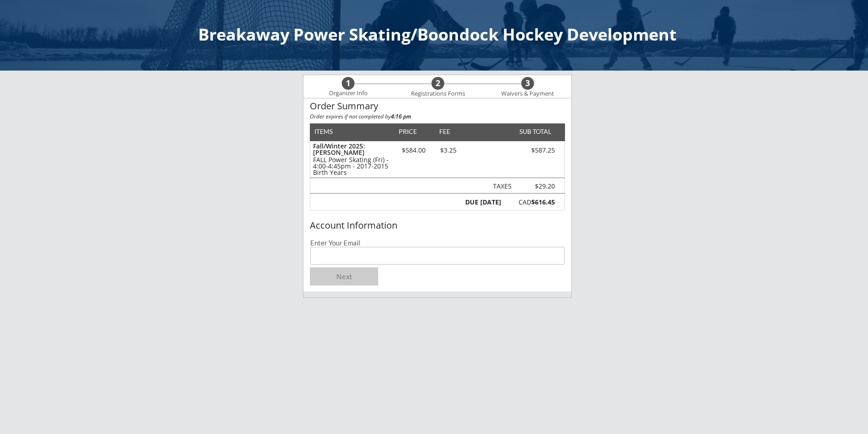  What do you see at coordinates (438, 94) in the screenshot?
I see `div: Registrations Forms` at bounding box center [438, 94].